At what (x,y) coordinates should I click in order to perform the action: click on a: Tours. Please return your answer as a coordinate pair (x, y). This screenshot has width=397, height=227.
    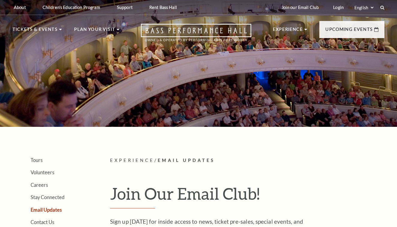
    Looking at the image, I should click on (37, 160).